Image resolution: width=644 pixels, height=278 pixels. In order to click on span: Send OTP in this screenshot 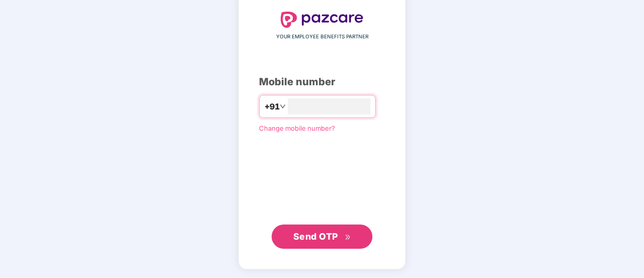, I will do `click(315, 236)`.